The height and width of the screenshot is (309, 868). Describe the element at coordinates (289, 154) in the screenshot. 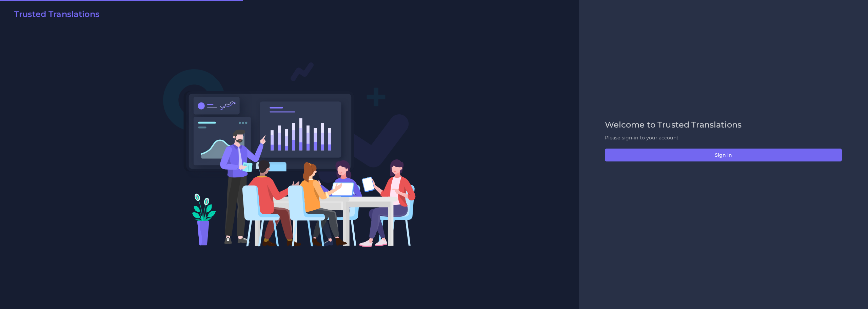

I see `img: Login V2` at that location.